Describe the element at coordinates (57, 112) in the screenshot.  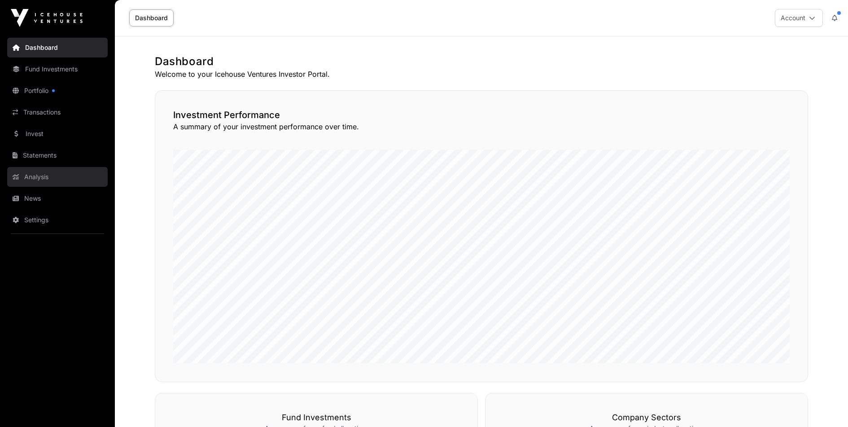
I see `a: Transactions` at that location.